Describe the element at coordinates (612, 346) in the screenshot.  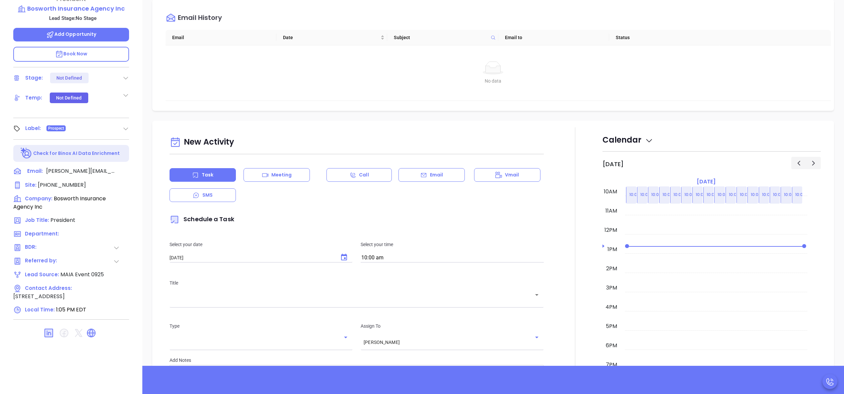
I see `div: 6pm` at that location.